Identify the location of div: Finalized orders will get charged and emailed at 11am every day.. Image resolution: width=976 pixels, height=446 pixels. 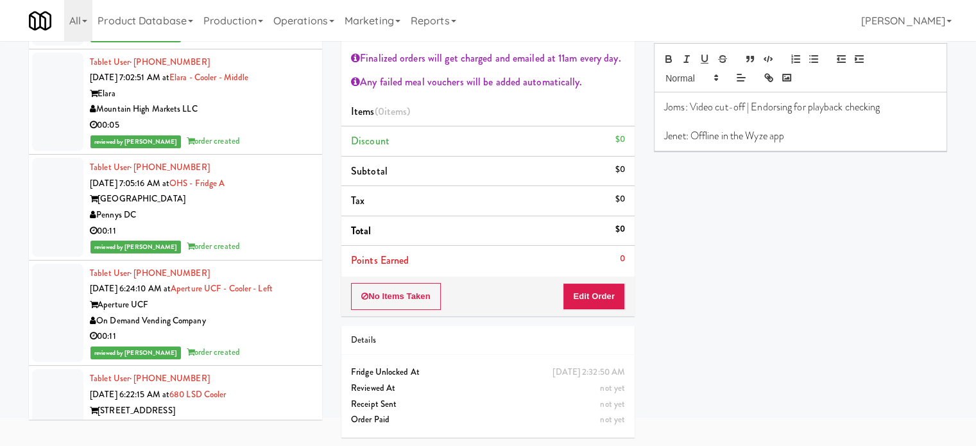
(488, 58).